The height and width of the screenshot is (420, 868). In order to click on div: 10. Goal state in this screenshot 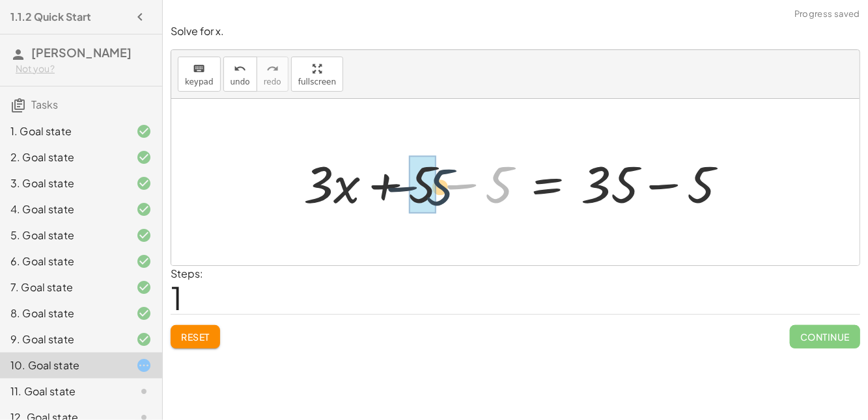, I will do `click(63, 366)`.